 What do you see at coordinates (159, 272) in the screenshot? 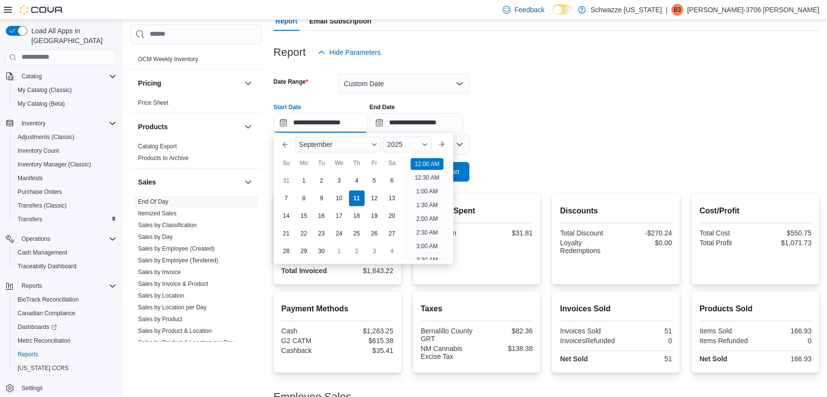
I see `a: Sales by Invoice` at bounding box center [159, 272].